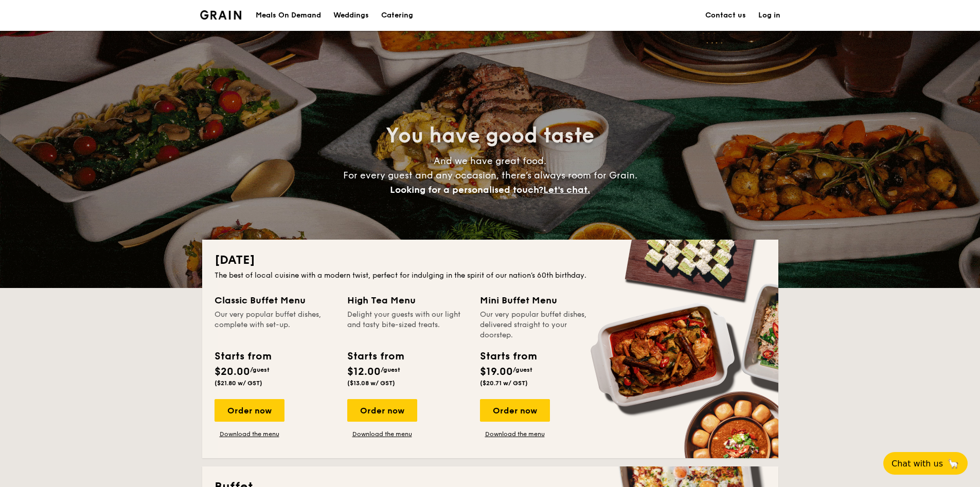  What do you see at coordinates (221, 15) in the screenshot?
I see `a: Logotype` at bounding box center [221, 15].